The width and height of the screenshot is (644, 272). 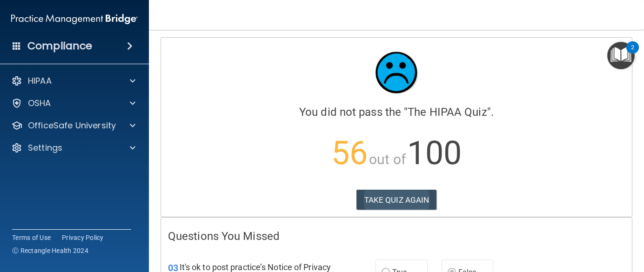 I want to click on span: The HIPAA Quiz, so click(x=447, y=112).